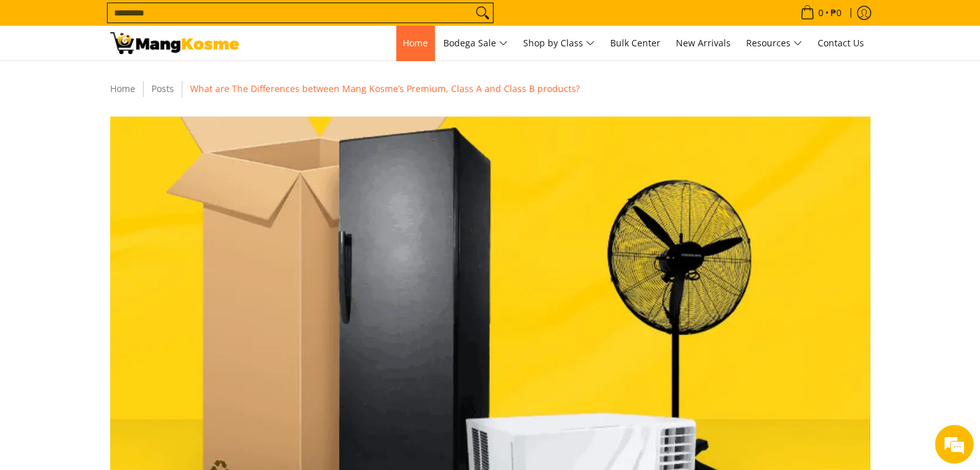 This screenshot has height=470, width=980. Describe the element at coordinates (490, 89) in the screenshot. I see `nav: Breadcrumbs` at that location.